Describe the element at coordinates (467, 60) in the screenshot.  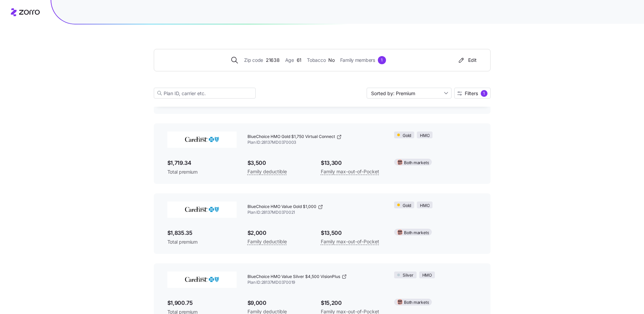
I see `button: Edit` at that location.